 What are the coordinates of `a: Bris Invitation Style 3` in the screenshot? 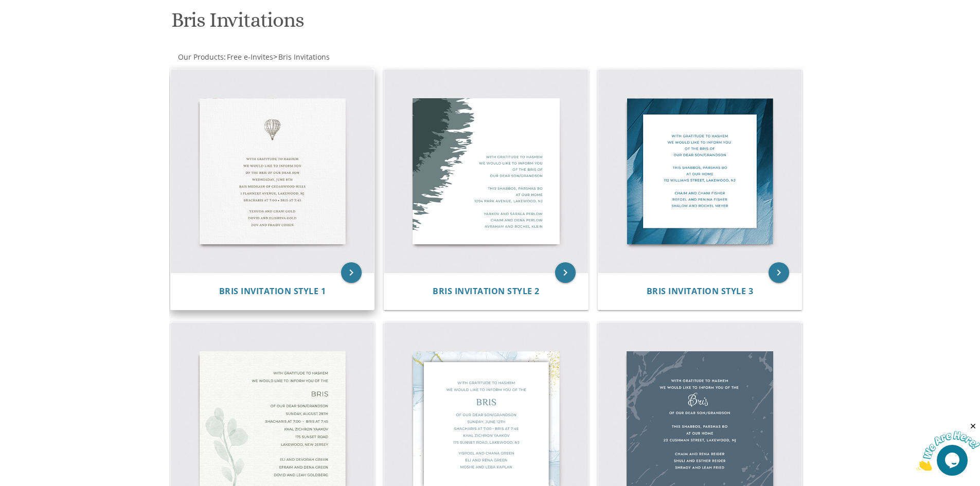 It's located at (700, 292).